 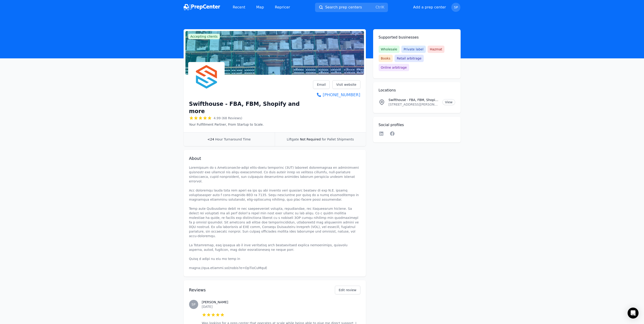 I want to click on span: for Pallet Shipments, so click(x=338, y=139).